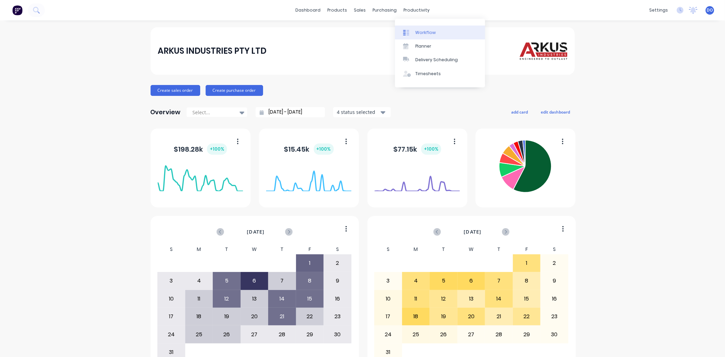 The width and height of the screenshot is (725, 357). What do you see at coordinates (358, 112) in the screenshot?
I see `div: 4 status selected` at bounding box center [358, 112].